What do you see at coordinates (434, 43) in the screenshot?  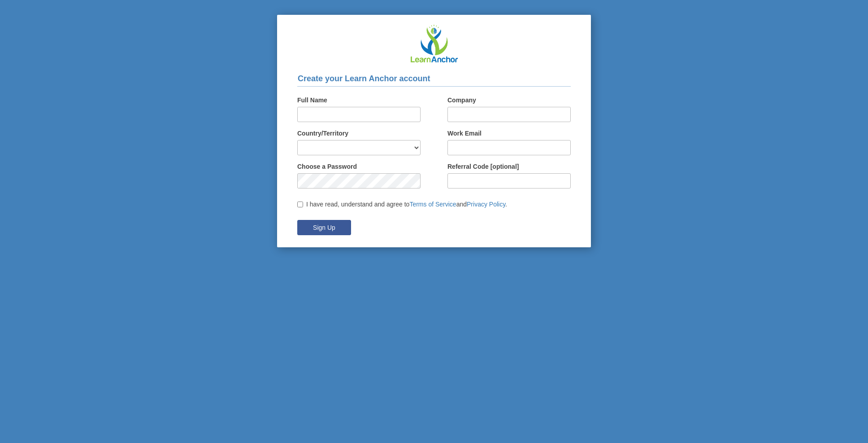 I see `img: Learn Anchor` at bounding box center [434, 43].